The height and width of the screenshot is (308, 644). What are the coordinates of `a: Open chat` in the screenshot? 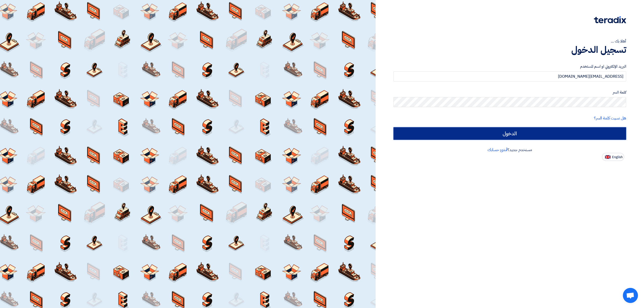 It's located at (630, 296).